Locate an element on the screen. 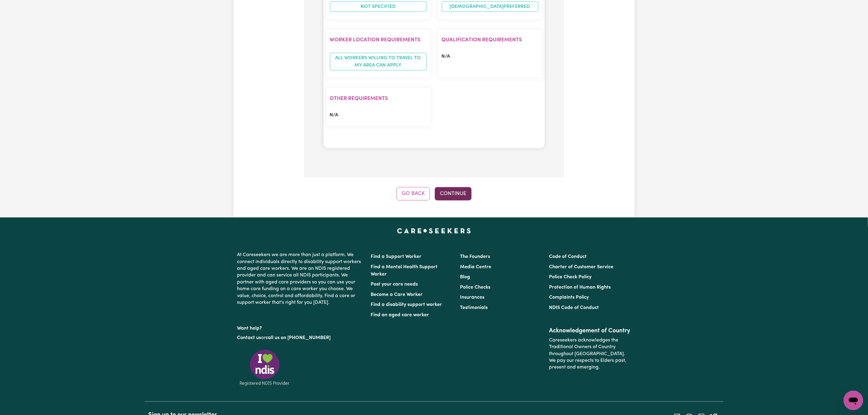 The height and width of the screenshot is (415, 868). a: Media Centre is located at coordinates (475, 267).